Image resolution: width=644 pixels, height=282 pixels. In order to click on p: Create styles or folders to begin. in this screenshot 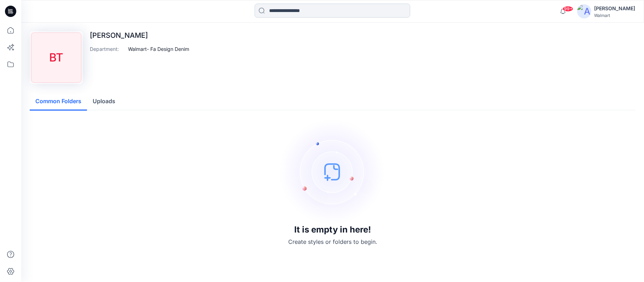, I will do `click(332, 242)`.